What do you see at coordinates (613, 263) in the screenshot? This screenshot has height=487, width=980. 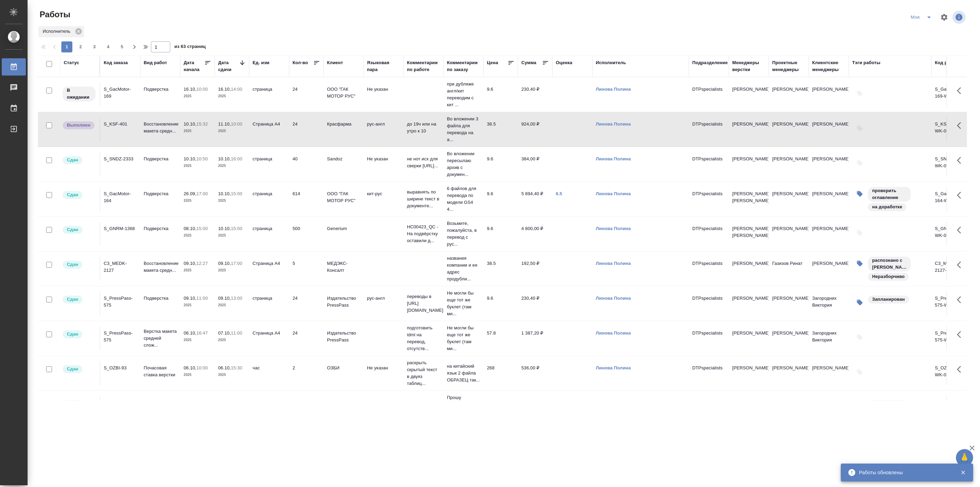 I see `a: Линова Полина` at bounding box center [613, 263].